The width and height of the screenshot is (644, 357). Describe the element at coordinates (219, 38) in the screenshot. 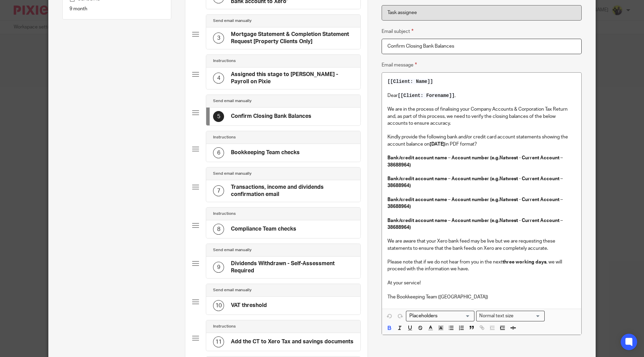

I see `div: 3` at that location.